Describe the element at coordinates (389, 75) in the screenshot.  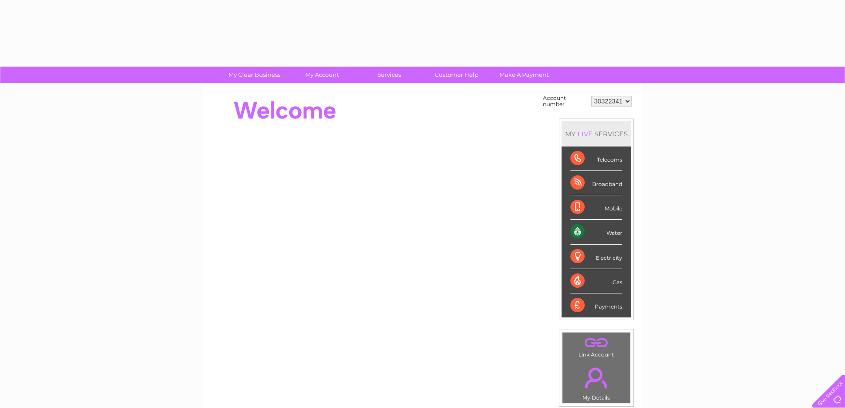
I see `a: Services` at that location.